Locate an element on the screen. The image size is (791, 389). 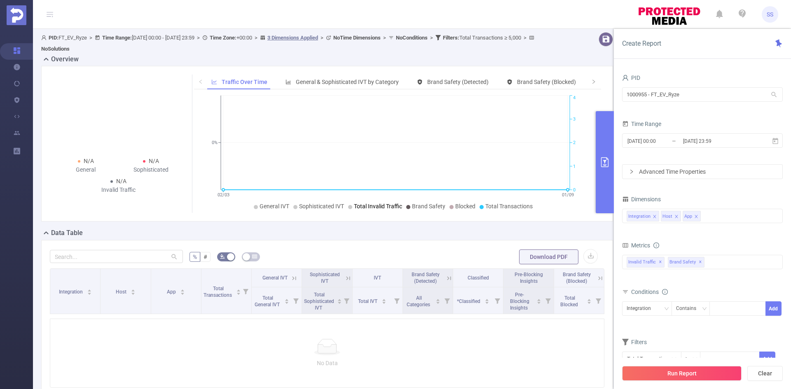
input: Start date is located at coordinates (660, 141).